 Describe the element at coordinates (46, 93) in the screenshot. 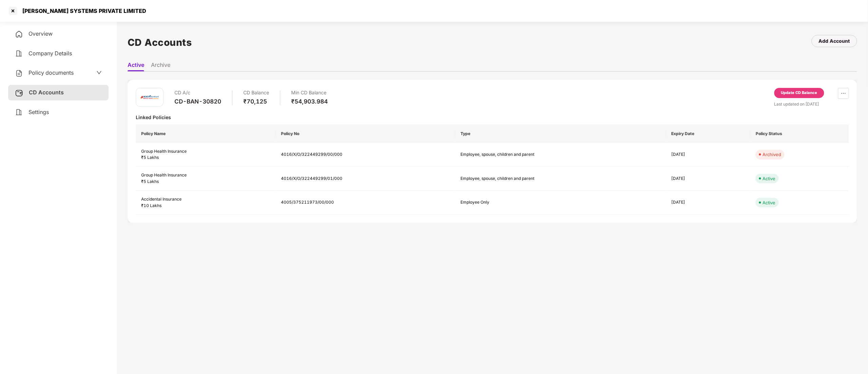

I see `span: CD Accounts` at that location.